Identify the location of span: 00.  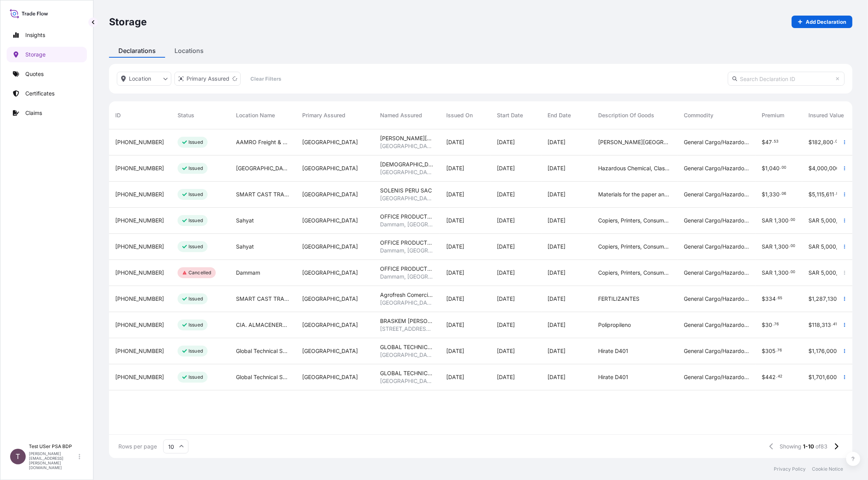
(838, 141).